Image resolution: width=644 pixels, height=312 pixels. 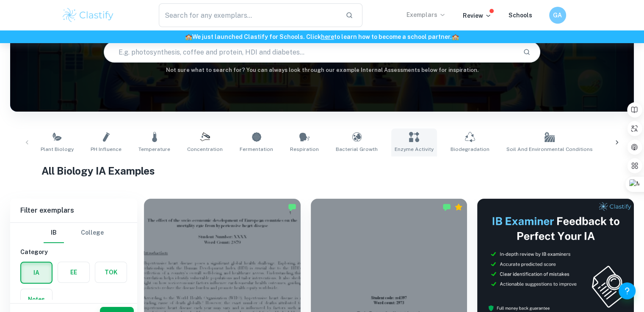 I want to click on input: Search for any exemplars..., so click(x=249, y=15).